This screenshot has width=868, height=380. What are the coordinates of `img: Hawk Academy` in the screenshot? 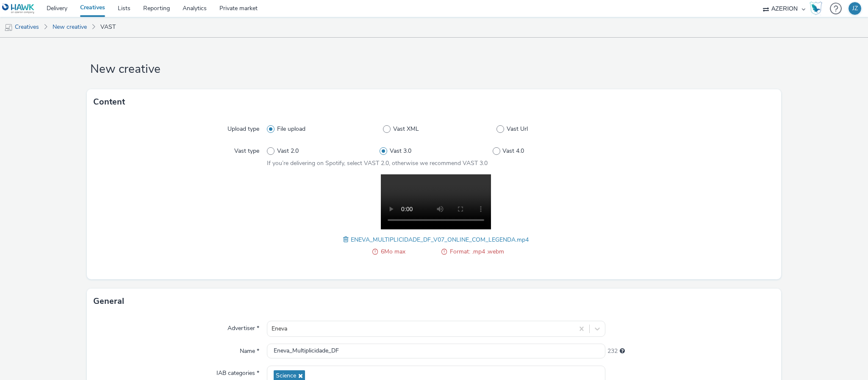 It's located at (816, 9).